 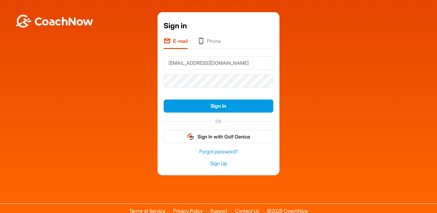 What do you see at coordinates (54, 21) in the screenshot?
I see `img: BwLJSsUCoWCh5upNqxVrqldRgqLPVwmV24tXu5FoVAoFEpwwqQ3VIfuoInZCoVCoTD4vwADAC3ZFMkVEQFDAAAAAElFTkSuQmCC` at bounding box center [54, 21].